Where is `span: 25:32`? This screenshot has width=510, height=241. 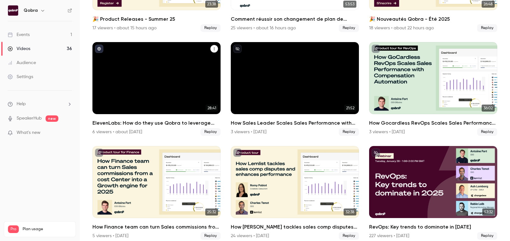
span: 25:32 is located at coordinates (212, 212).